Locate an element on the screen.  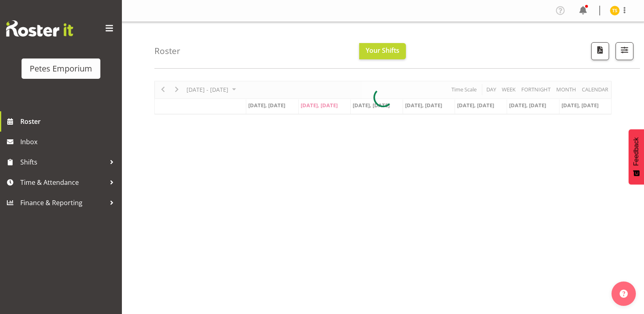
img: help-xxl-2.png is located at coordinates (624, 294).